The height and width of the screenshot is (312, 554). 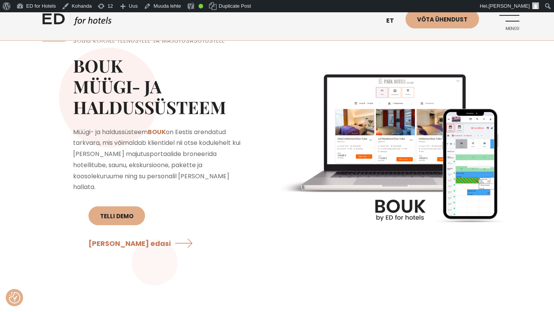 I want to click on button: Nõusolekueelistused, so click(x=15, y=298).